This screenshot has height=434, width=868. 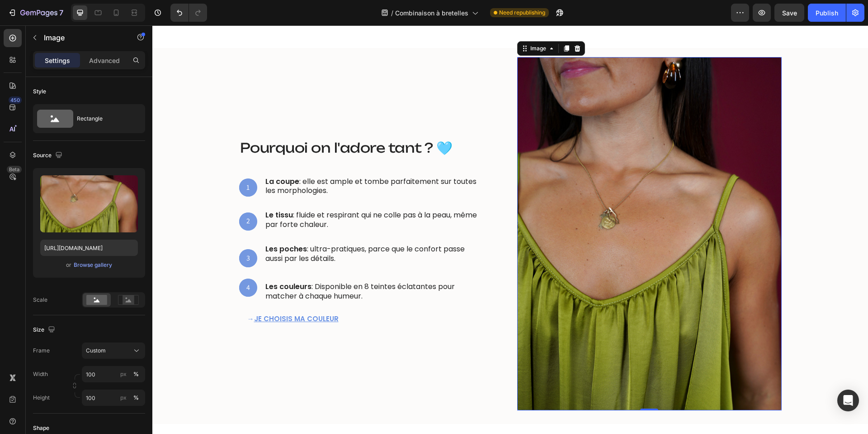 What do you see at coordinates (45, 329) in the screenshot?
I see `div: Size` at bounding box center [45, 329].